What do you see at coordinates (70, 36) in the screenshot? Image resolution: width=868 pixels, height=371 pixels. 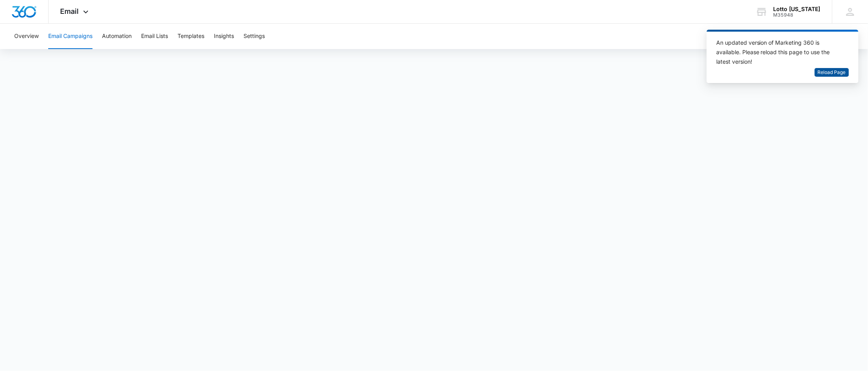 I see `button: Email Campaigns` at bounding box center [70, 36].